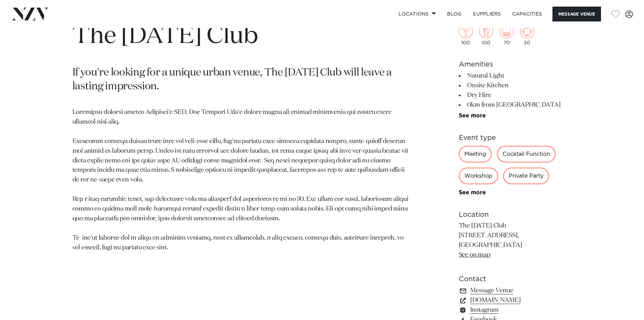  Describe the element at coordinates (515, 96) in the screenshot. I see `li: Dry Hire` at that location.